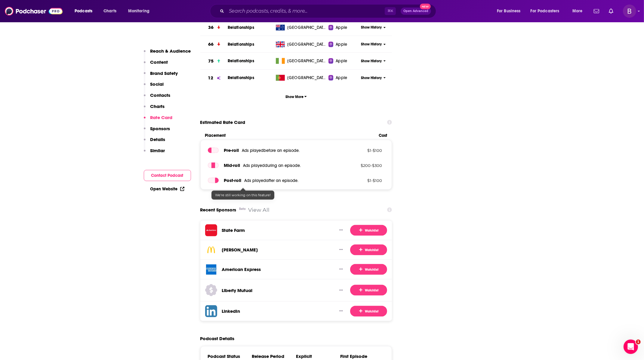 This screenshot has height=360, width=644. What do you see at coordinates (545, 11) in the screenshot?
I see `span: For Podcasters` at bounding box center [545, 11].